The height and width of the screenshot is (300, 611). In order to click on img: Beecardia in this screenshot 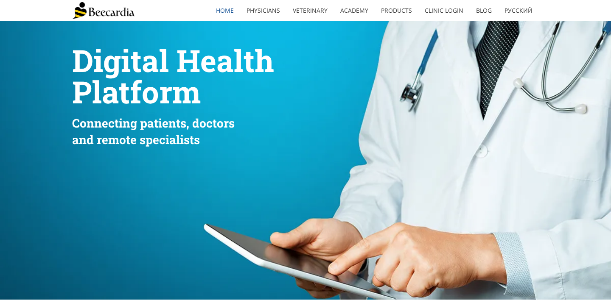, I will do `click(103, 11)`.